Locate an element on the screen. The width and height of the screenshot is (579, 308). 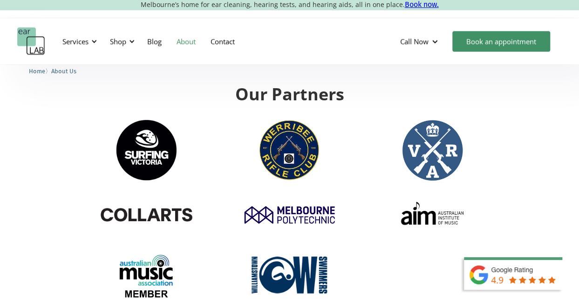
a: Contact is located at coordinates (223, 41).